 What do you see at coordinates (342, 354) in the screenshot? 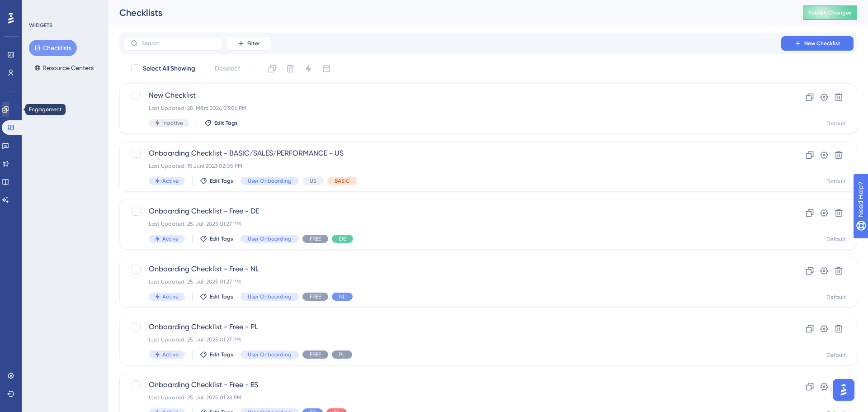
I see `span: PL` at bounding box center [342, 354].